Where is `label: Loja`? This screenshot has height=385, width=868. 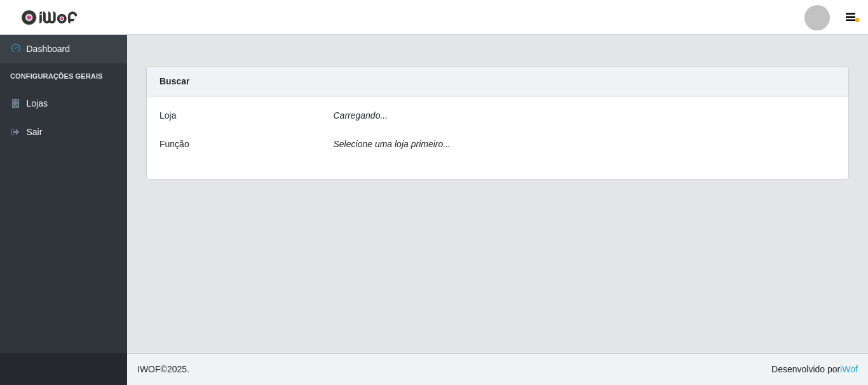 label: Loja is located at coordinates (168, 116).